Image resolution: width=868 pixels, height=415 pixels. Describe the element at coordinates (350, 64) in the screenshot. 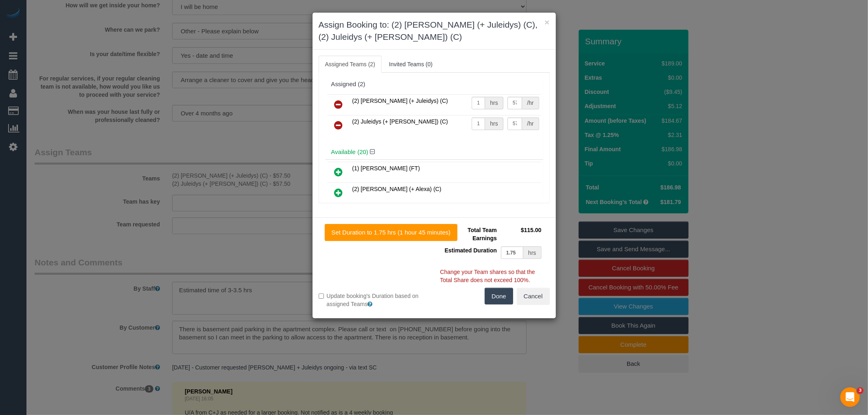

I see `a: Assigned Teams (2)` at that location.